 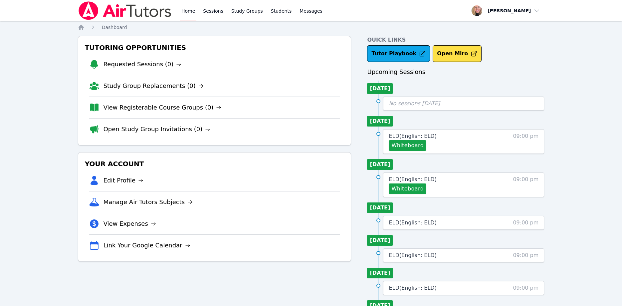 What do you see at coordinates (457, 54) in the screenshot?
I see `button: Open Miro` at bounding box center [457, 54].